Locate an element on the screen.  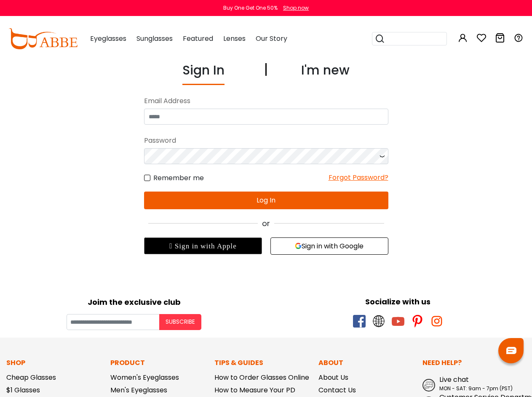
div: I'm new is located at coordinates (325, 73).